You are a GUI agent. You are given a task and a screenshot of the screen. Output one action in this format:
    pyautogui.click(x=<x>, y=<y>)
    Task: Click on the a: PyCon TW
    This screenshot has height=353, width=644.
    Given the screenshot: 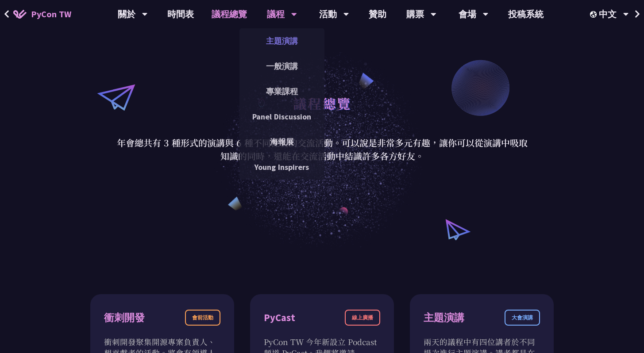 What is the action you would take?
    pyautogui.click(x=42, y=14)
    